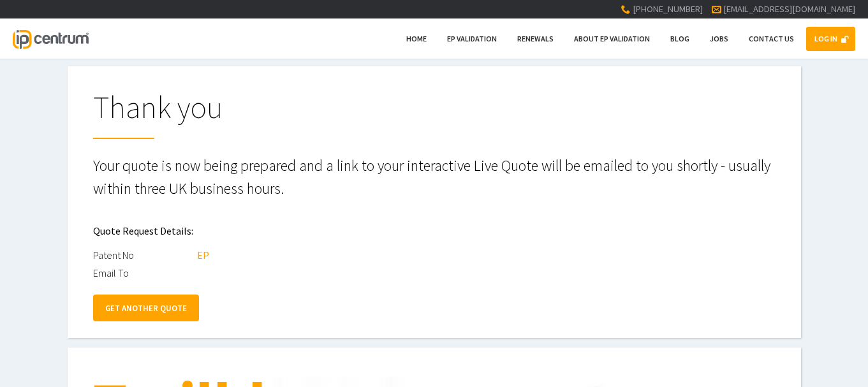 The width and height of the screenshot is (868, 387). What do you see at coordinates (611, 39) in the screenshot?
I see `a: About EP Validation` at bounding box center [611, 39].